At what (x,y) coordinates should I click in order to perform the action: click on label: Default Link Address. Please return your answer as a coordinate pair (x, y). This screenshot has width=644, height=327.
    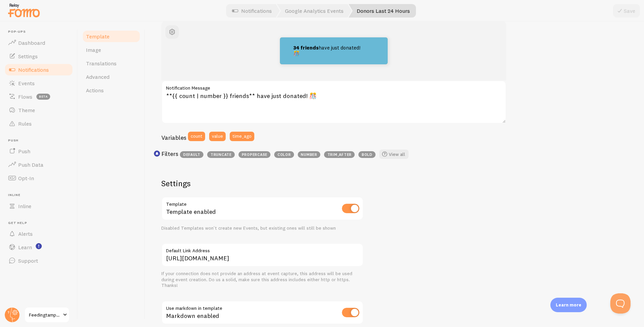
    Looking at the image, I should click on (262, 249).